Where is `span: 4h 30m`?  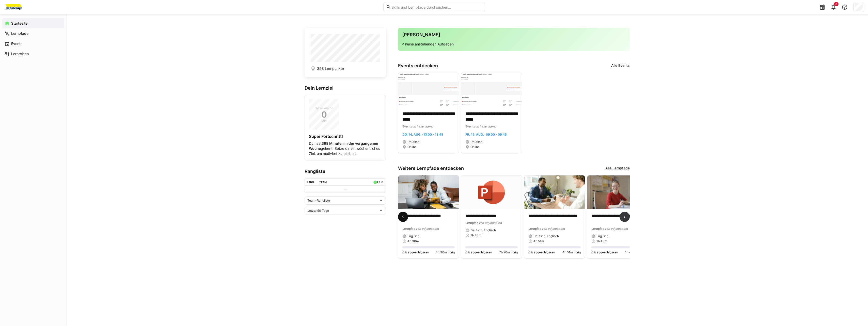 span: 4h 30m is located at coordinates (413, 241).